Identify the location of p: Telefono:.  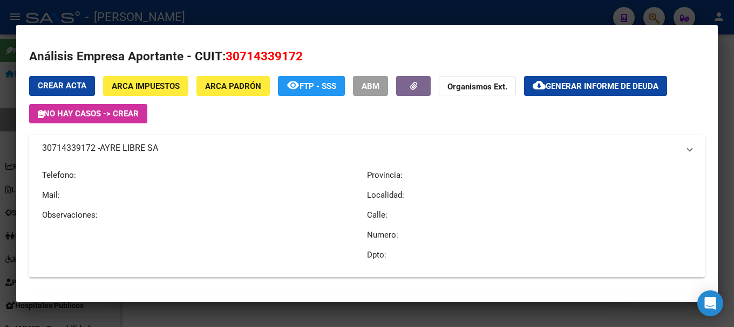
(204, 175).